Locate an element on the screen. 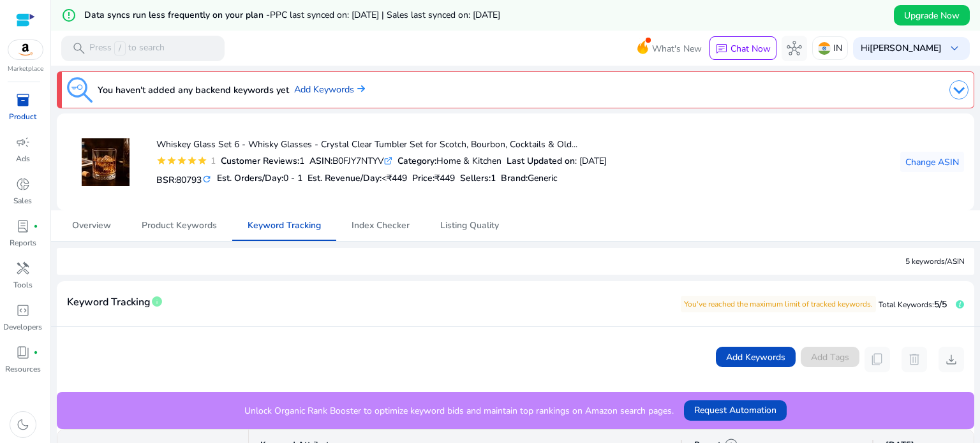  img: amazon.svg is located at coordinates (26, 50).